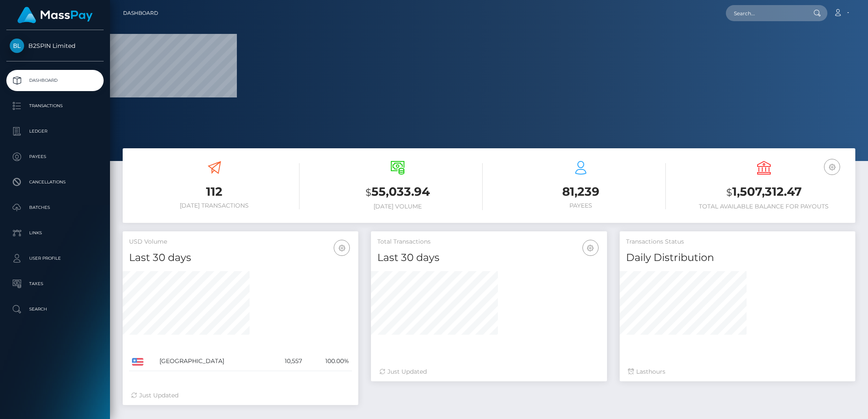 This screenshot has width=868, height=419. I want to click on a: Transactions, so click(55, 106).